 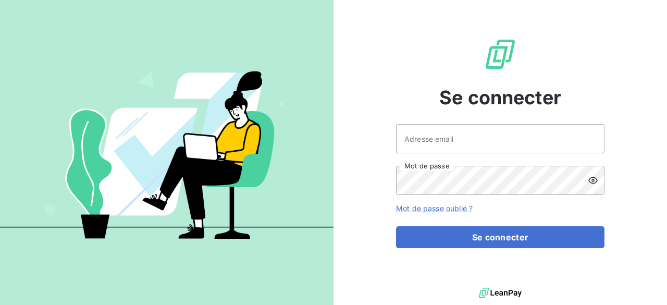 What do you see at coordinates (500, 139) in the screenshot?
I see `input: placeholder` at bounding box center [500, 139].